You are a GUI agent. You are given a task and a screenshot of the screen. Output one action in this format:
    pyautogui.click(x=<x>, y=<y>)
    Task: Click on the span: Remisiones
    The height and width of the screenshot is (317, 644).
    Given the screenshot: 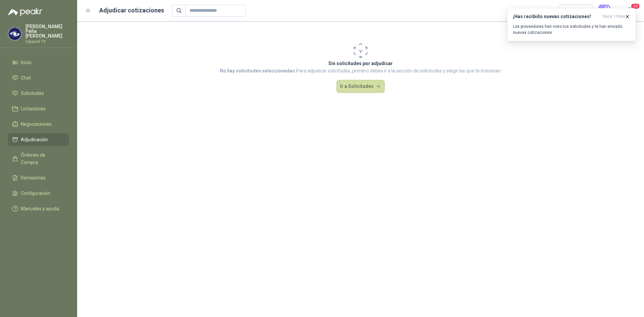 What is the action you would take?
    pyautogui.click(x=33, y=178)
    